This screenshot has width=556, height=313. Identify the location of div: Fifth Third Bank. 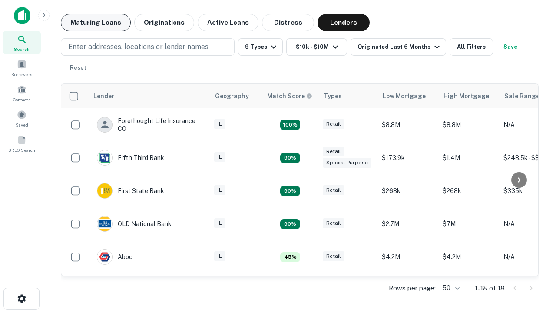
(130, 158).